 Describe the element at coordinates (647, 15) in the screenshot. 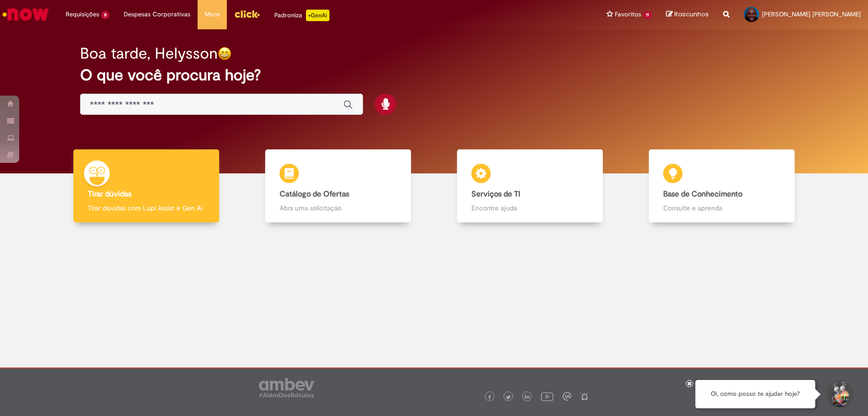

I see `span: 11` at that location.